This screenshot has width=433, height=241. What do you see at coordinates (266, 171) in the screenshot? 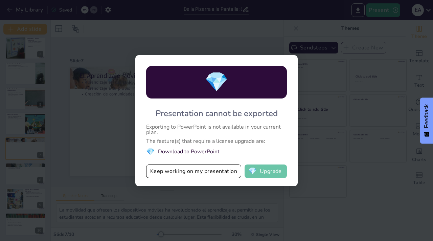
I see `button: diamondUpgrade` at bounding box center [266, 171].